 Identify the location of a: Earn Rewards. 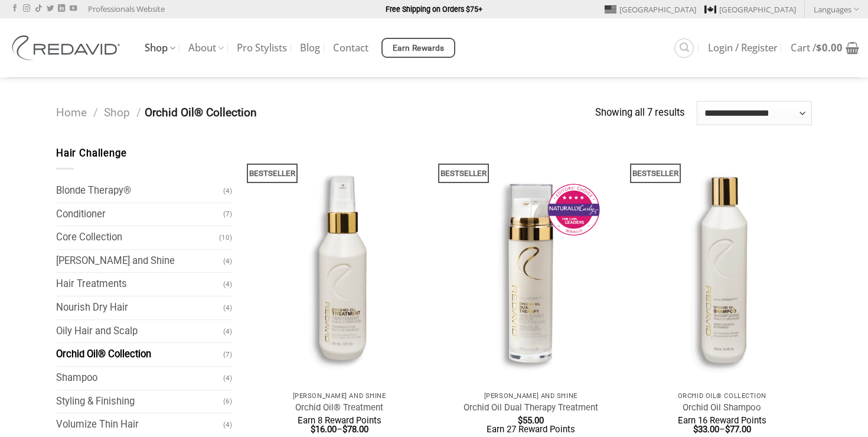
(418, 48).